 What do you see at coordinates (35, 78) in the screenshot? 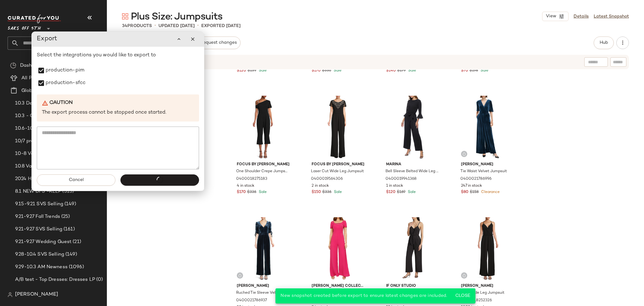
I see `span: All Products` at bounding box center [35, 78].